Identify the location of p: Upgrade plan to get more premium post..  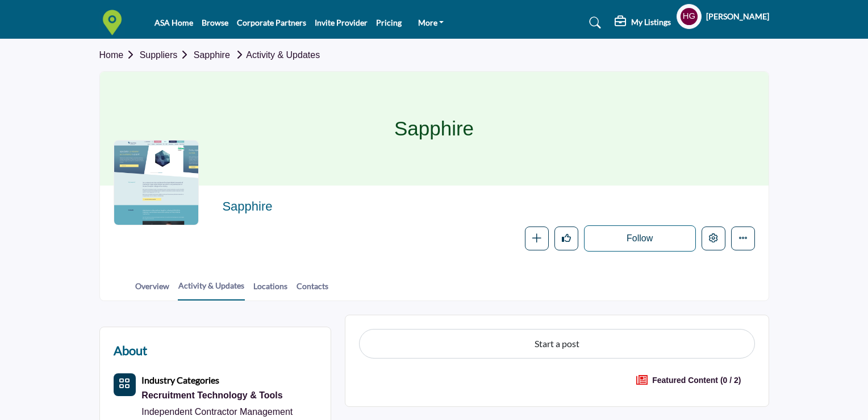
(697, 380).